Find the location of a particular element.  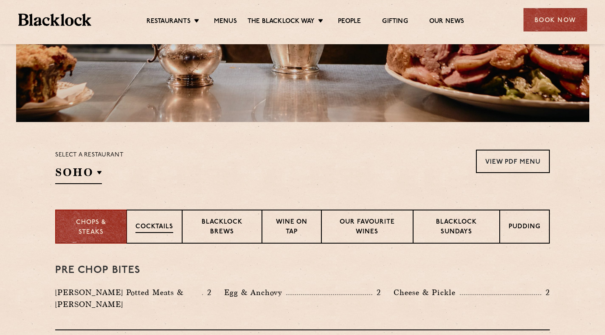

p: Pudding is located at coordinates (524, 227).